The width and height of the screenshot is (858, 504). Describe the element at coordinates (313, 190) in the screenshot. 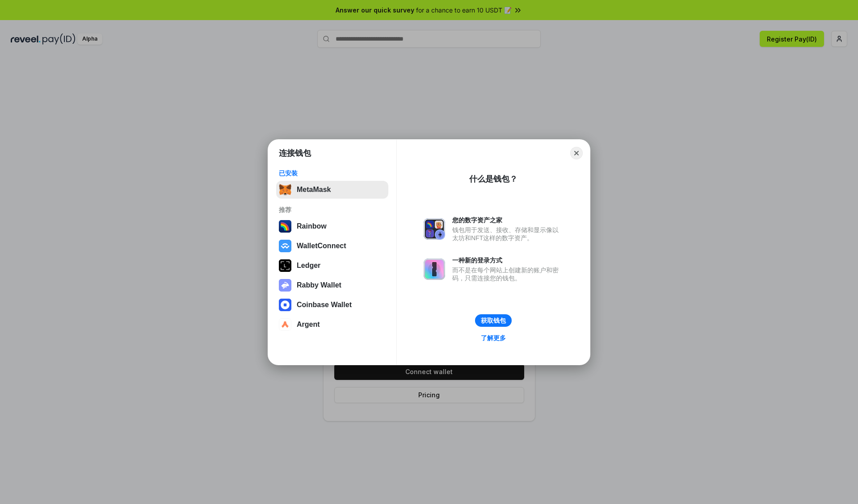

I see `div: MetaMask` at that location.